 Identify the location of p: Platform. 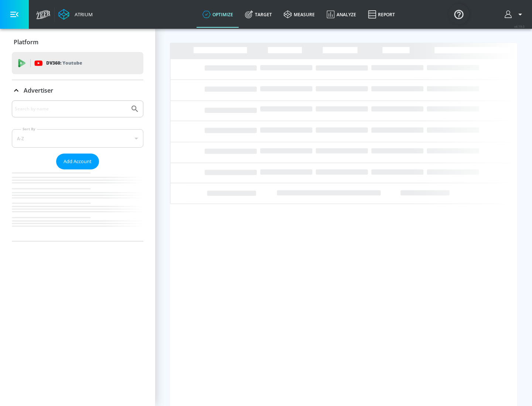
(26, 42).